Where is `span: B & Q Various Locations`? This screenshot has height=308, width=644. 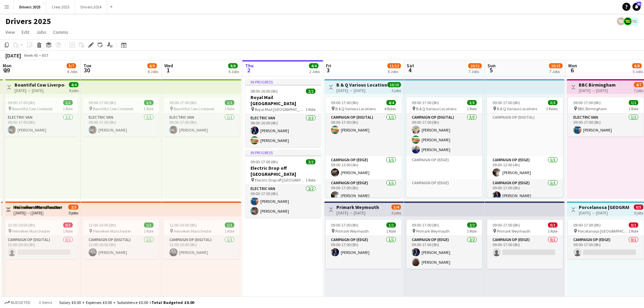 span: B & Q Various Locations is located at coordinates (517, 108).